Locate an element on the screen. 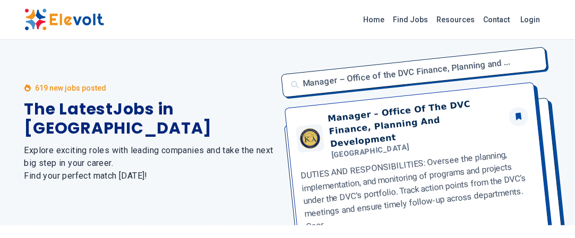 The height and width of the screenshot is (238, 575). a: Find Jobs is located at coordinates (411, 20).